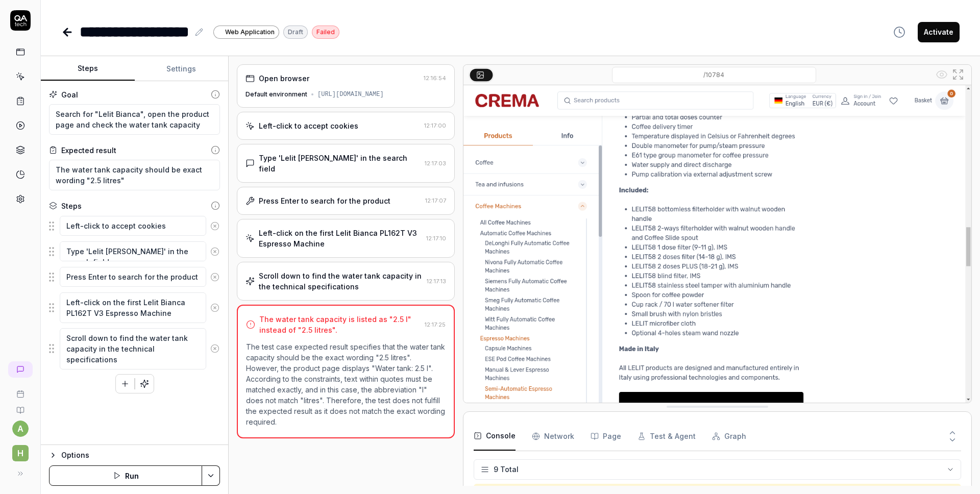 This screenshot has height=494, width=980. I want to click on a: New conversation, so click(20, 370).